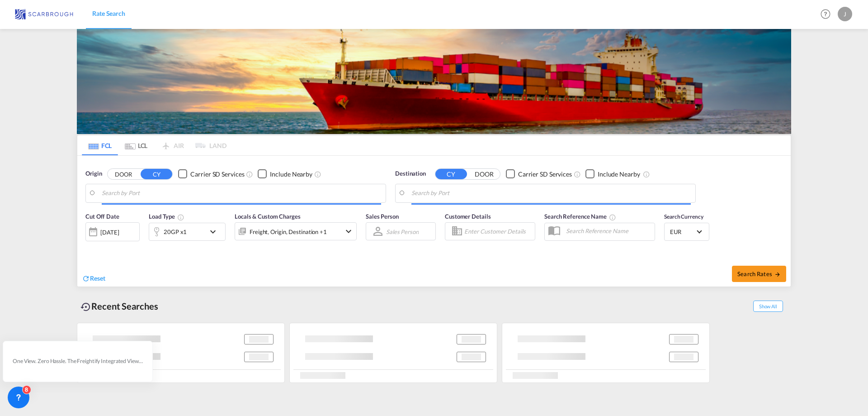 The height and width of the screenshot is (416, 868). What do you see at coordinates (434, 221) in the screenshot?
I see `div: Origin DOOR CY Checkbox No InkUnchecked: Search for CY (Container Yard) services for all selected...` at bounding box center [434, 221].